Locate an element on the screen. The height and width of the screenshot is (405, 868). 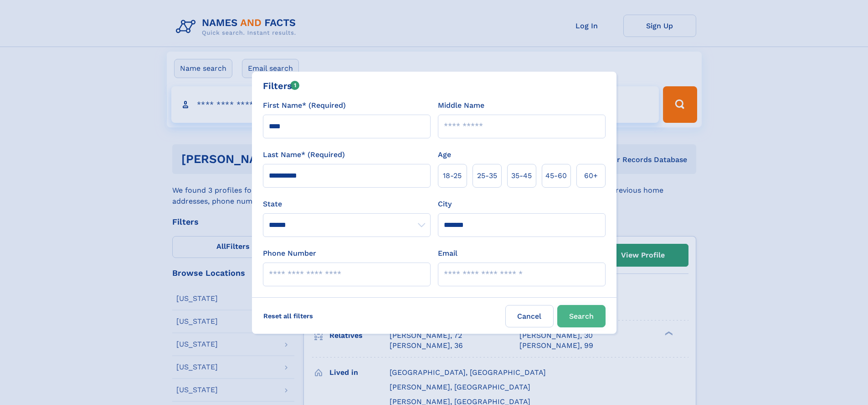
label: Phone Number is located at coordinates (289, 253).